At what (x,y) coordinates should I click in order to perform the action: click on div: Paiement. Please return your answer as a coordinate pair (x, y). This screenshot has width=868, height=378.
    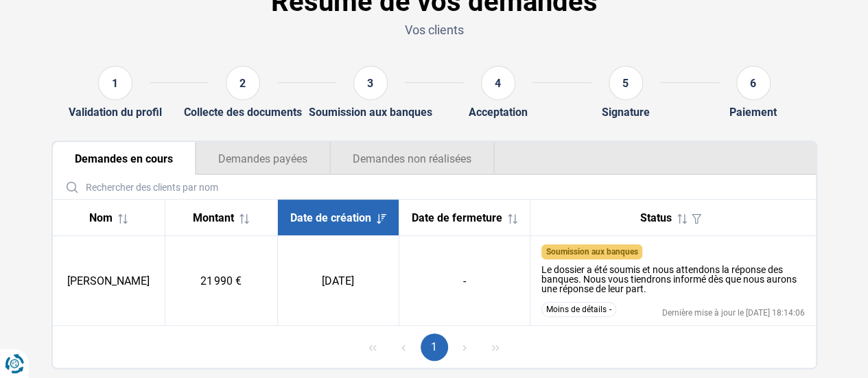
    Looking at the image, I should click on (753, 111).